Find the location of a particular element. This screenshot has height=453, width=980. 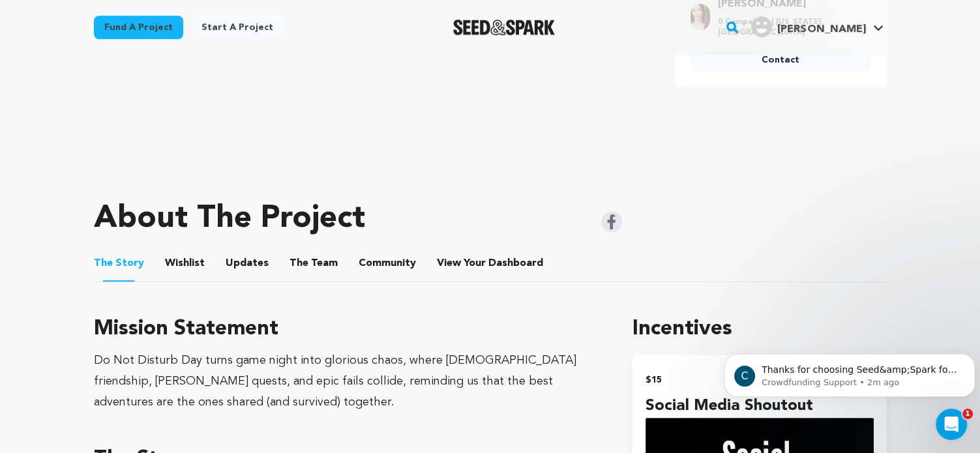

a: Start a project is located at coordinates (238, 27).